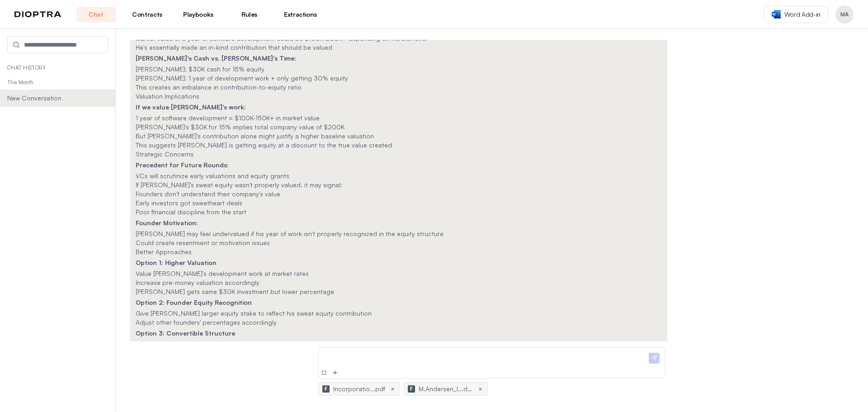  I want to click on span: 1 year of software development = $100K-150K+ in market value, so click(227, 117).